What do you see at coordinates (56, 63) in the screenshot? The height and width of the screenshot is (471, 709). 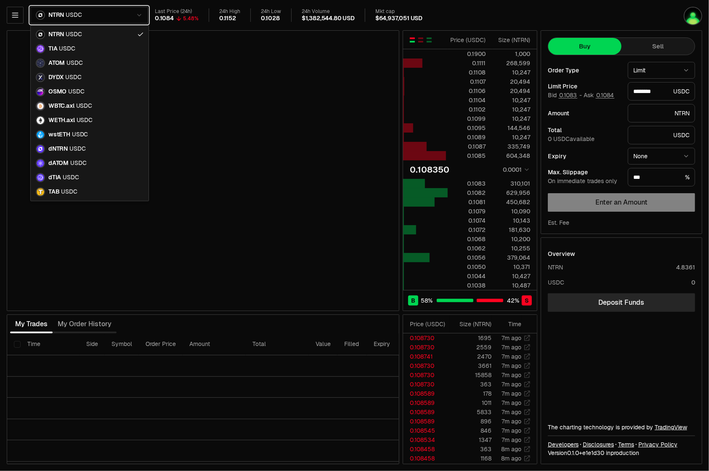 I see `span: ATOM` at bounding box center [56, 63].